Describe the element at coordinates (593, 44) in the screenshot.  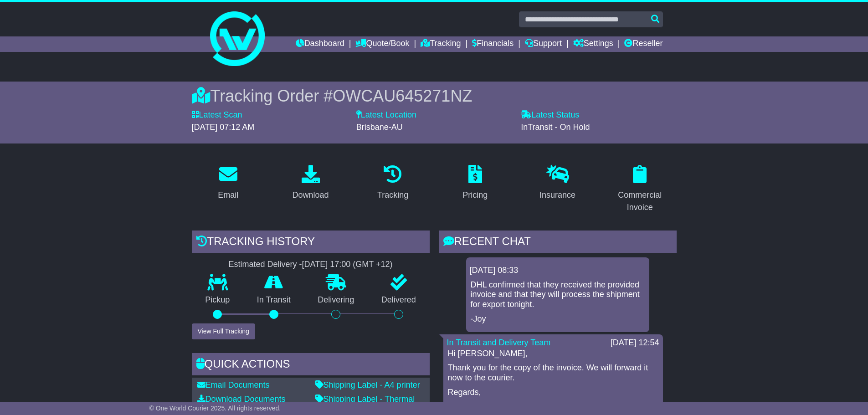
I see `a: Settings` at that location.